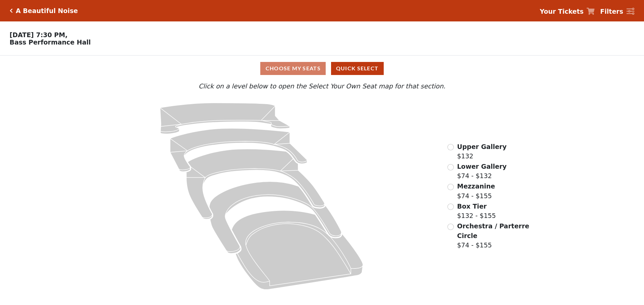  Describe the element at coordinates (482, 152) in the screenshot. I see `label: $132` at that location.